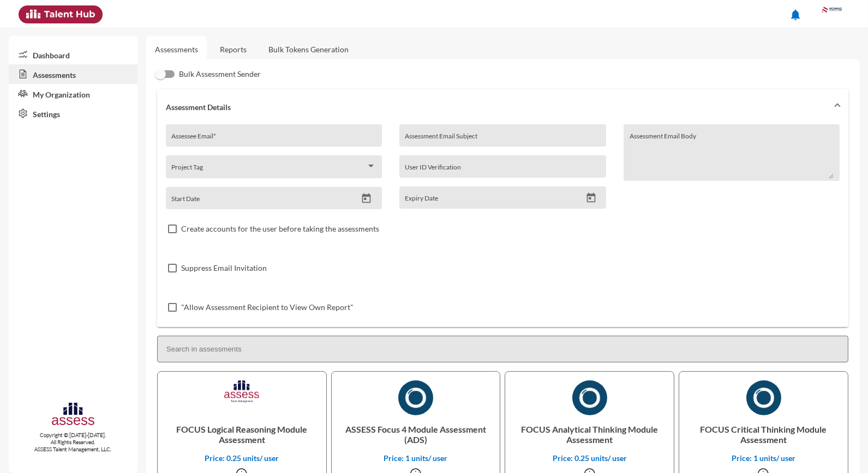 The height and width of the screenshot is (473, 868). I want to click on a: Bulk Tokens Generation, so click(308, 49).